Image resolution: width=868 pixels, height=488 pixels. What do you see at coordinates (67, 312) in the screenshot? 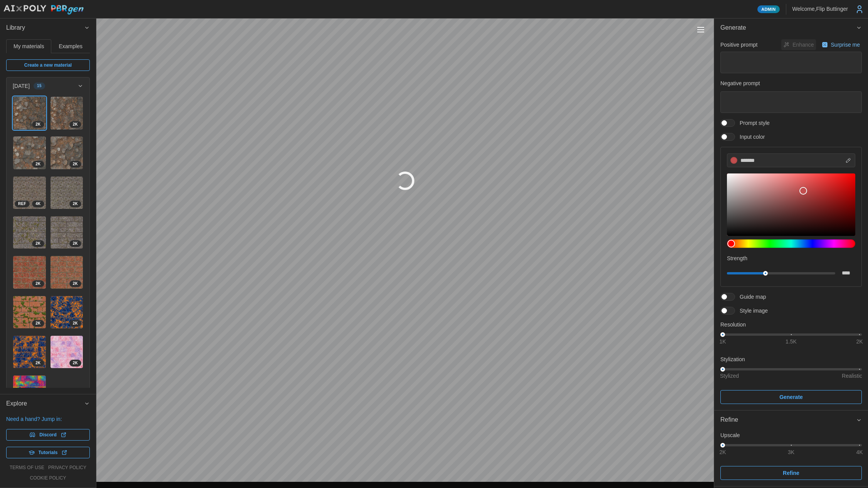
I see `a: BUiCP8g5HQTSgQPFiFzF2K` at bounding box center [67, 312].